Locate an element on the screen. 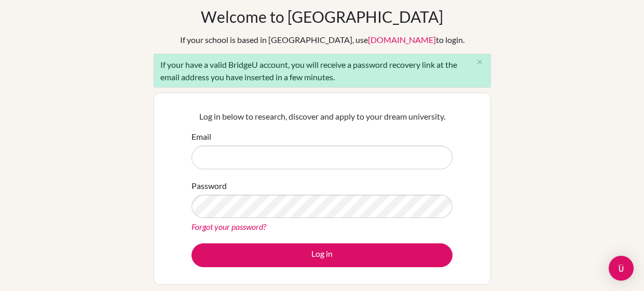 The image size is (644, 291). i: close is located at coordinates (479, 62).